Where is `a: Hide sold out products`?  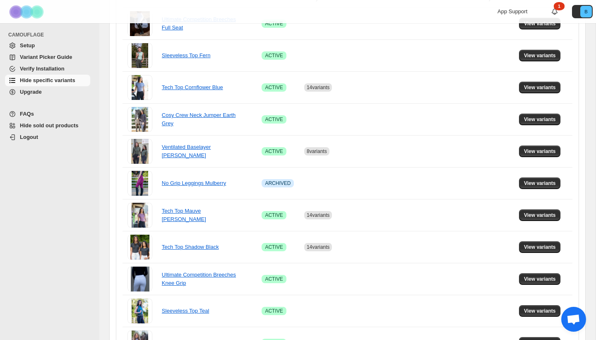 a: Hide sold out products is located at coordinates (48, 125).